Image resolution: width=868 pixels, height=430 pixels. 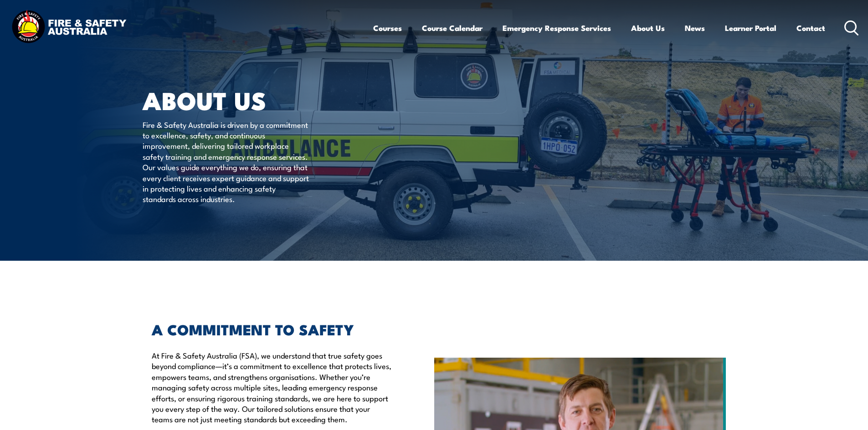 I want to click on h1: About Us, so click(x=255, y=100).